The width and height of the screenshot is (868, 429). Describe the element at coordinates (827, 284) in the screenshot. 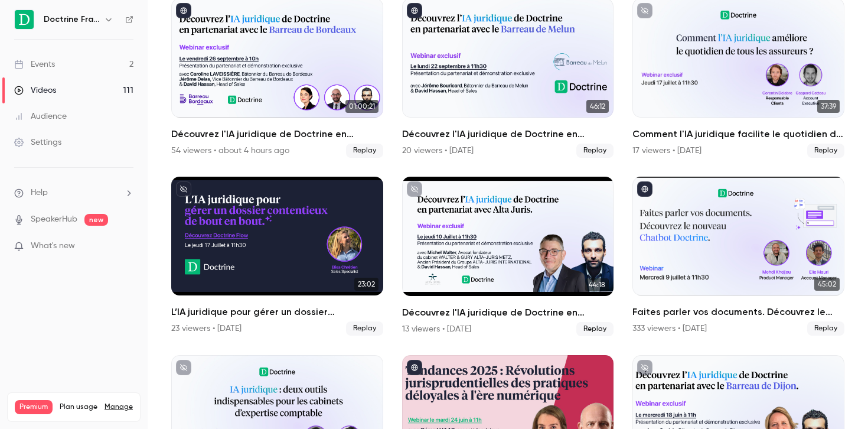

I see `span: 45:02` at that location.